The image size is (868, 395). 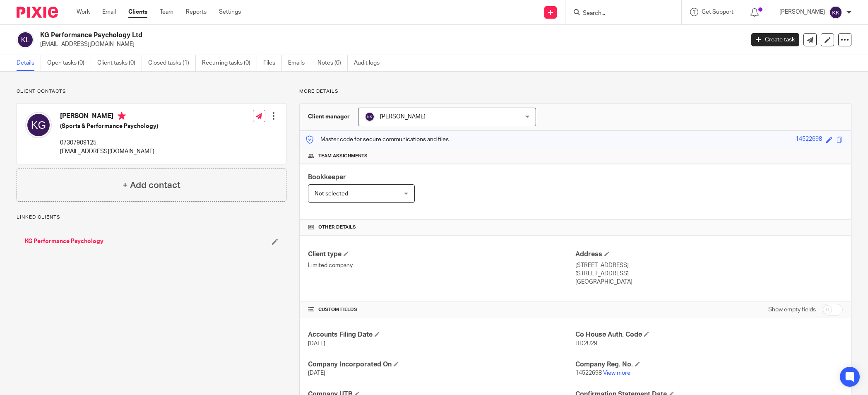 What do you see at coordinates (575, 91) in the screenshot?
I see `p: More details` at bounding box center [575, 91].